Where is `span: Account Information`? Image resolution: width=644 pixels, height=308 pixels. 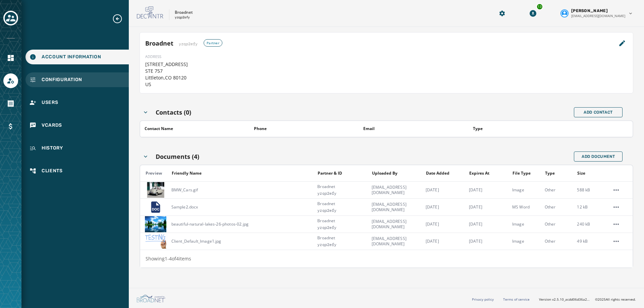 span: Account Information is located at coordinates (71, 57).